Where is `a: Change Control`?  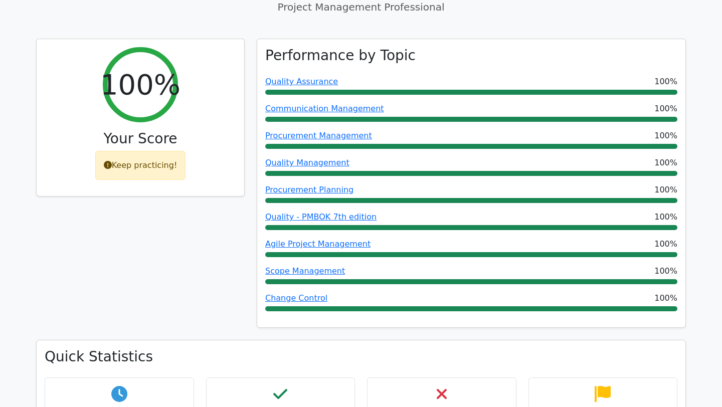
a: Change Control is located at coordinates (296, 298).